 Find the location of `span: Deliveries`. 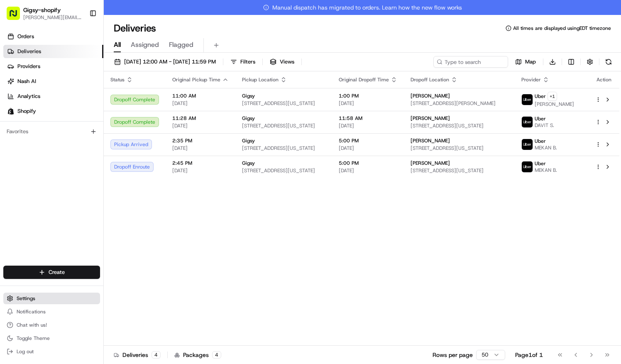

span: Deliveries is located at coordinates (29, 52).